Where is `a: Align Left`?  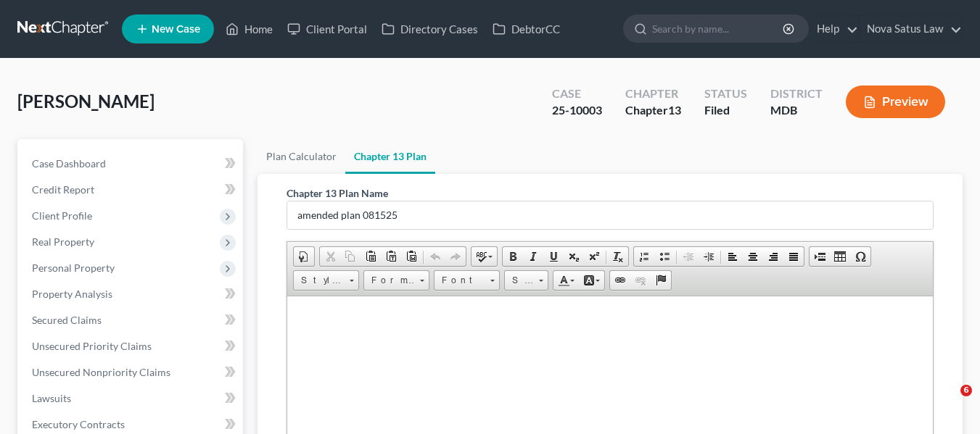 a: Align Left is located at coordinates (732, 256).